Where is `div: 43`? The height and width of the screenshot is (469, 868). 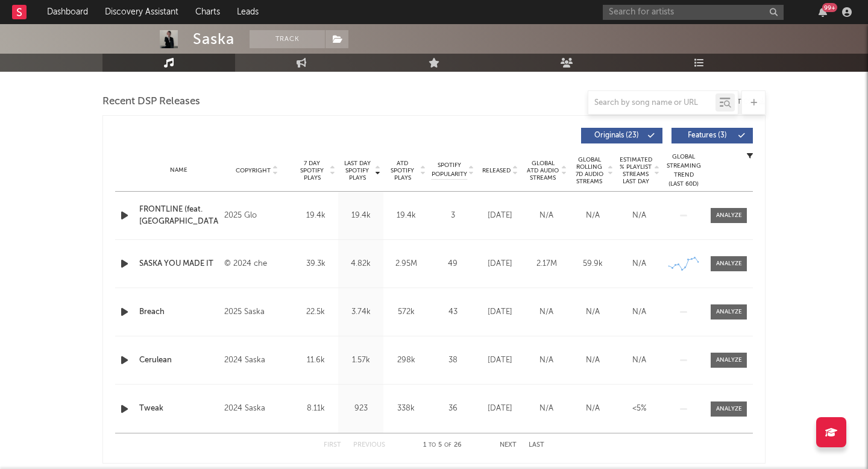
div: 43 is located at coordinates (453, 312).